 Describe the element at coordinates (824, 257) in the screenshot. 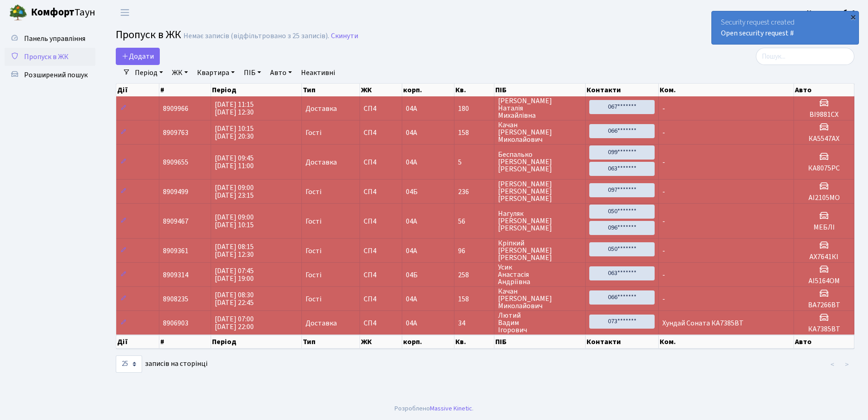

I see `h5: АХ7641КІ` at that location.